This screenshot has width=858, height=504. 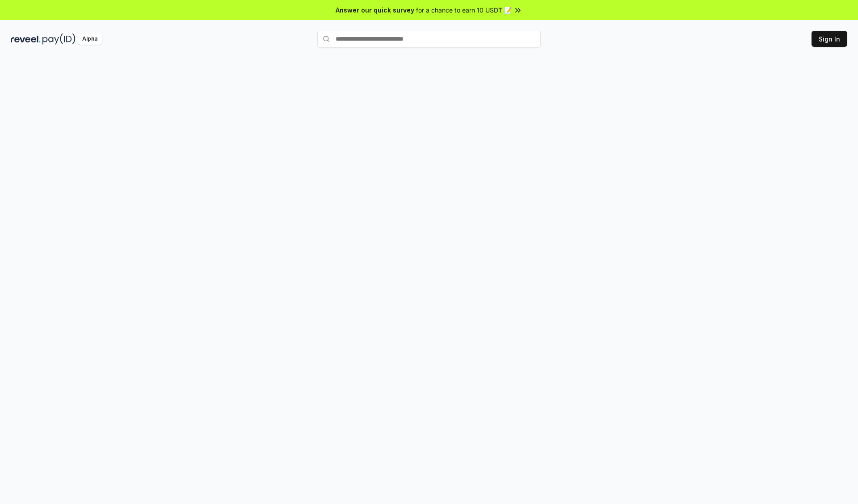 I want to click on span: for a chance to earn 10 USDT 📝, so click(x=464, y=10).